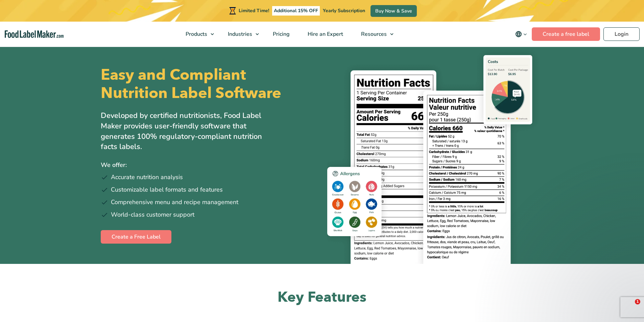 Image resolution: width=644 pixels, height=322 pixels. What do you see at coordinates (197, 34) in the screenshot?
I see `a: Products` at bounding box center [197, 34].